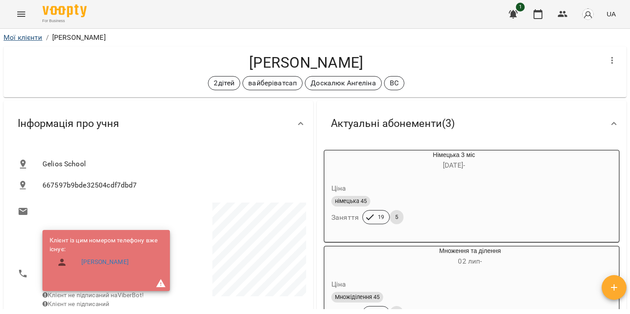 The height and width of the screenshot is (314, 630). Describe the element at coordinates (381, 217) in the screenshot. I see `span: 19` at that location.